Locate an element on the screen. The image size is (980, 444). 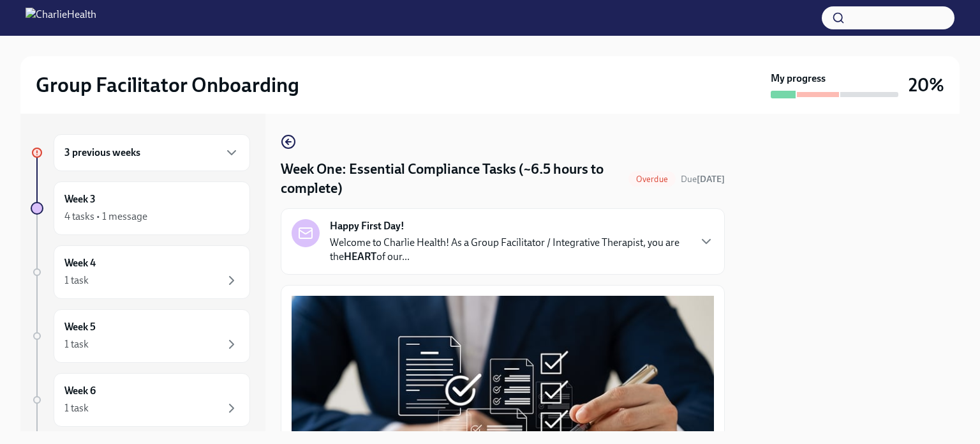
span: September 15th, 2025 09:00 is located at coordinates (703, 179).